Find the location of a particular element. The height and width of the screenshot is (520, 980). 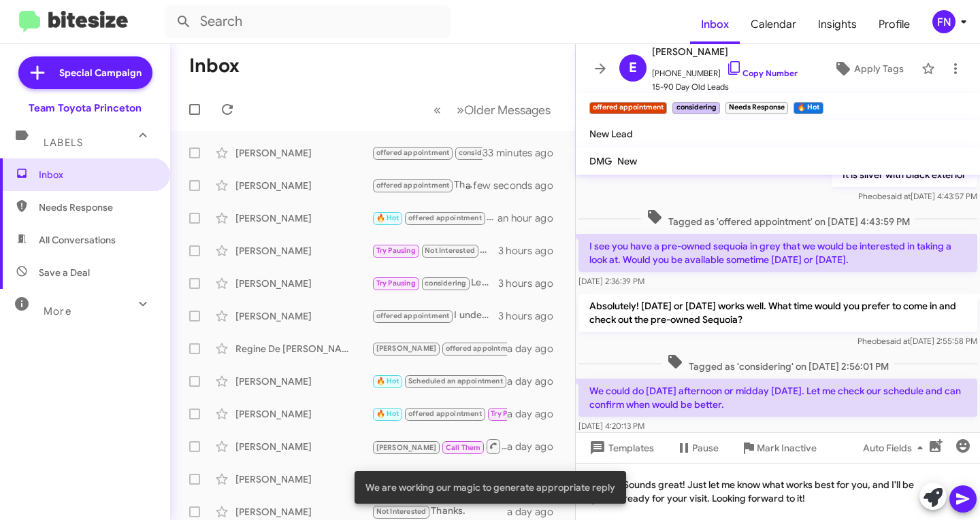

div: Will do! Thank you. is located at coordinates (435, 251).